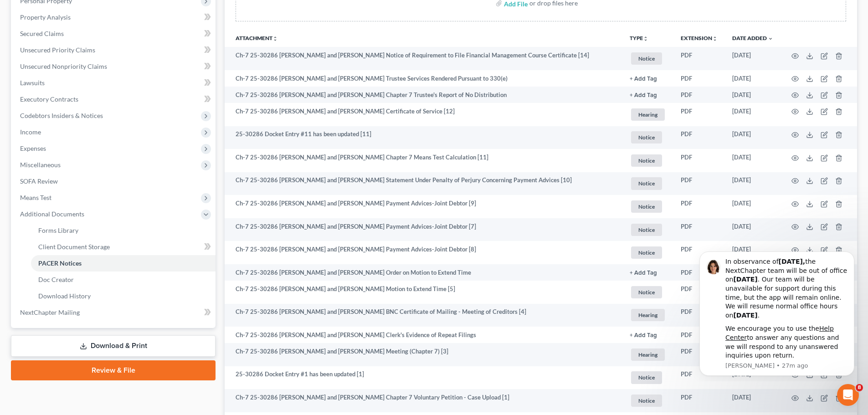  Describe the element at coordinates (424, 378) in the screenshot. I see `td: 25-30286 Docket Entry #1 has been updated [1]` at that location.